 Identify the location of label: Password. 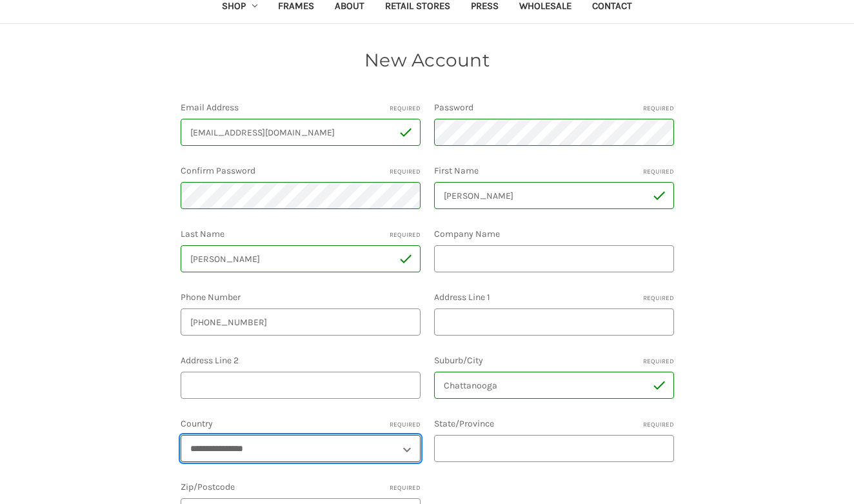
(554, 107).